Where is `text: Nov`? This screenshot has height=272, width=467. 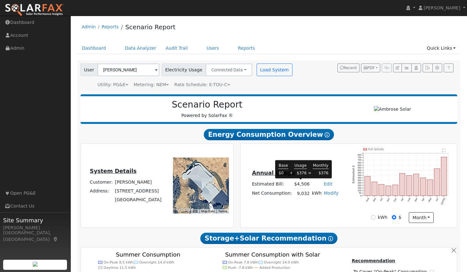 text: Nov is located at coordinates (388, 200).